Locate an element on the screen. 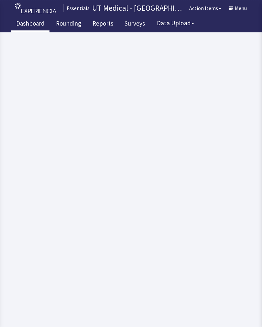  button: Menu is located at coordinates (238, 8).